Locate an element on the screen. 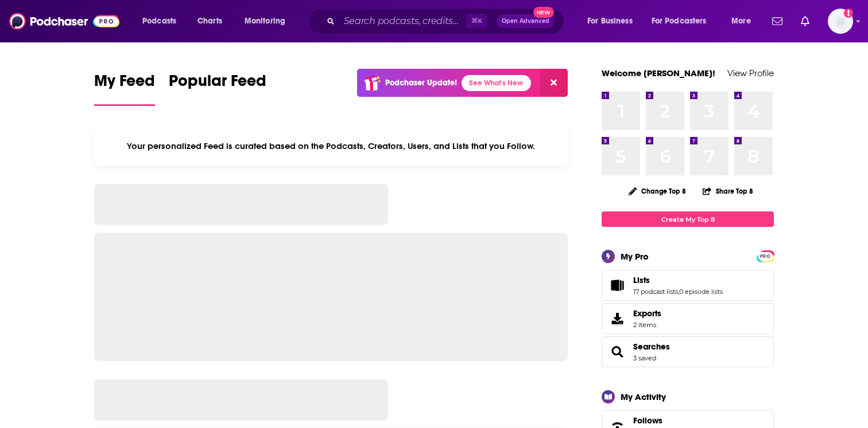 The height and width of the screenshot is (428, 868). span: Logged in as EllaRoseMurphy is located at coordinates (840, 21).